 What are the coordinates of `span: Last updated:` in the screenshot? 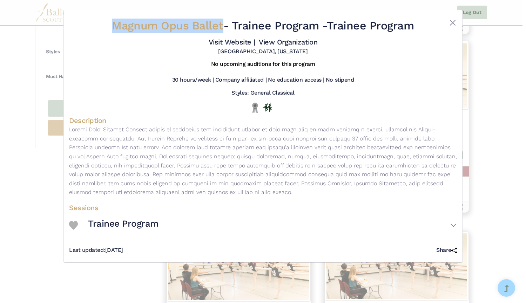 It's located at (87, 250).